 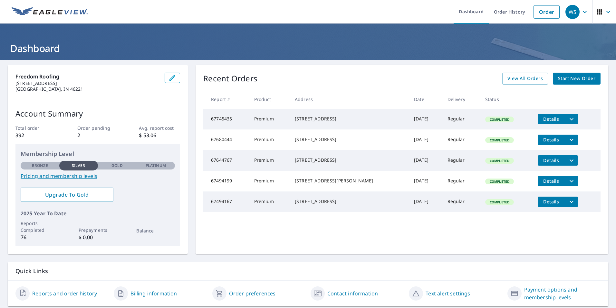 I want to click on th: Address, so click(x=349, y=99).